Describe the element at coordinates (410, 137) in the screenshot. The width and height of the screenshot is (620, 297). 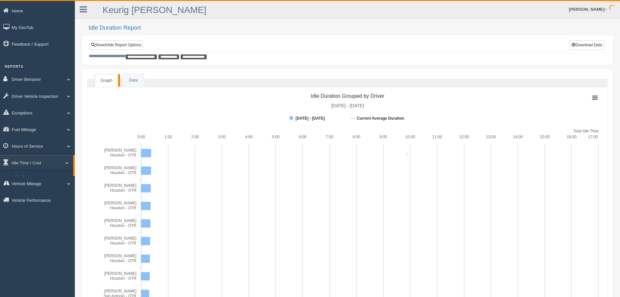
I see `text: 10:00` at that location.